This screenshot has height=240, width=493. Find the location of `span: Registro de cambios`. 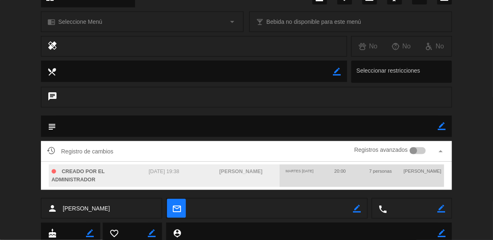

span: Registro de cambios is located at coordinates (80, 151).